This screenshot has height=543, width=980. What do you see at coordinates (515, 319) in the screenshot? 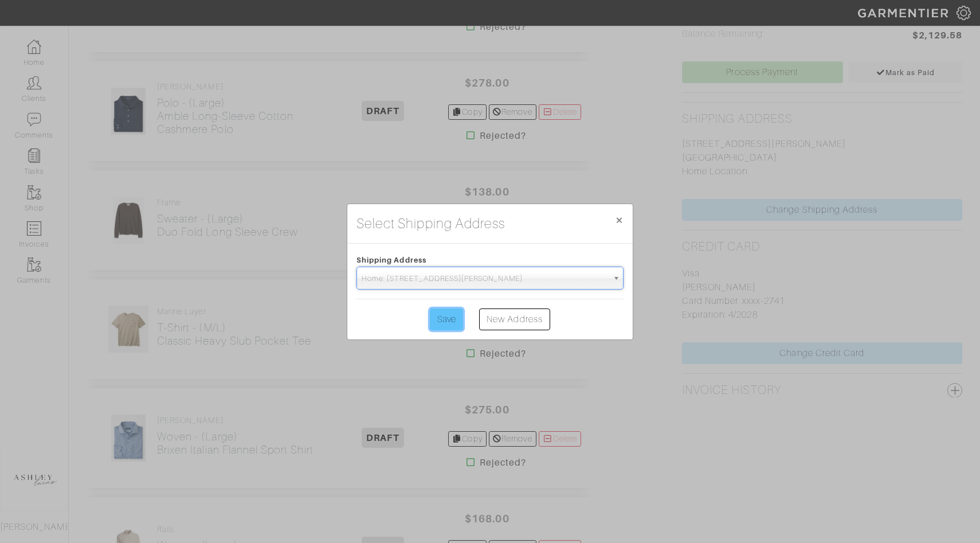
I see `a: New Address` at bounding box center [515, 319].